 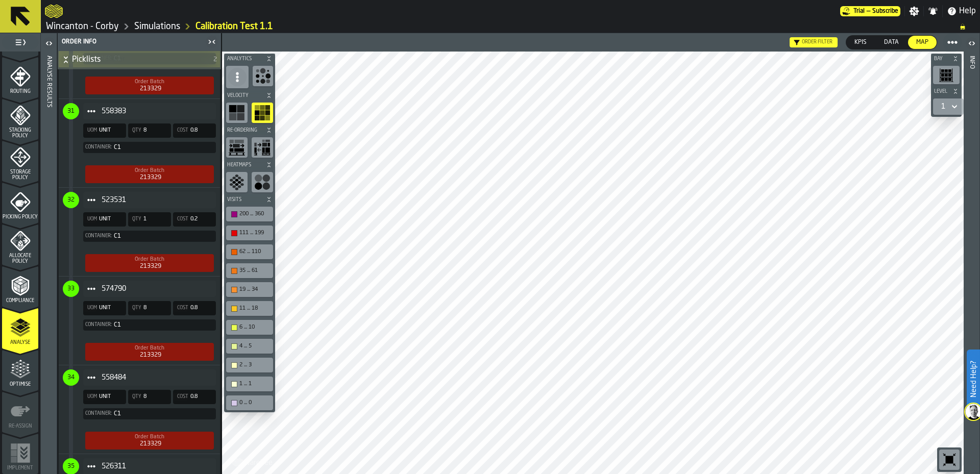 What do you see at coordinates (20, 92) in the screenshot?
I see `span: Routing` at bounding box center [20, 92].